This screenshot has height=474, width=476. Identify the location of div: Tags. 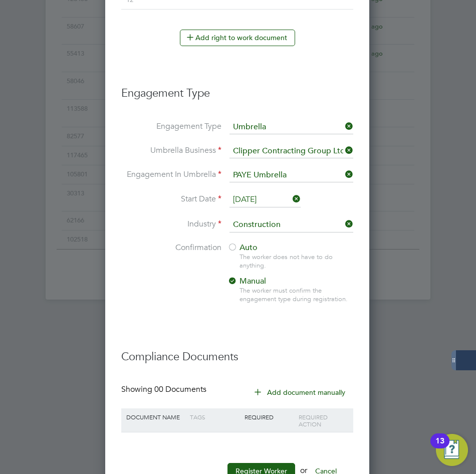
(214, 417).